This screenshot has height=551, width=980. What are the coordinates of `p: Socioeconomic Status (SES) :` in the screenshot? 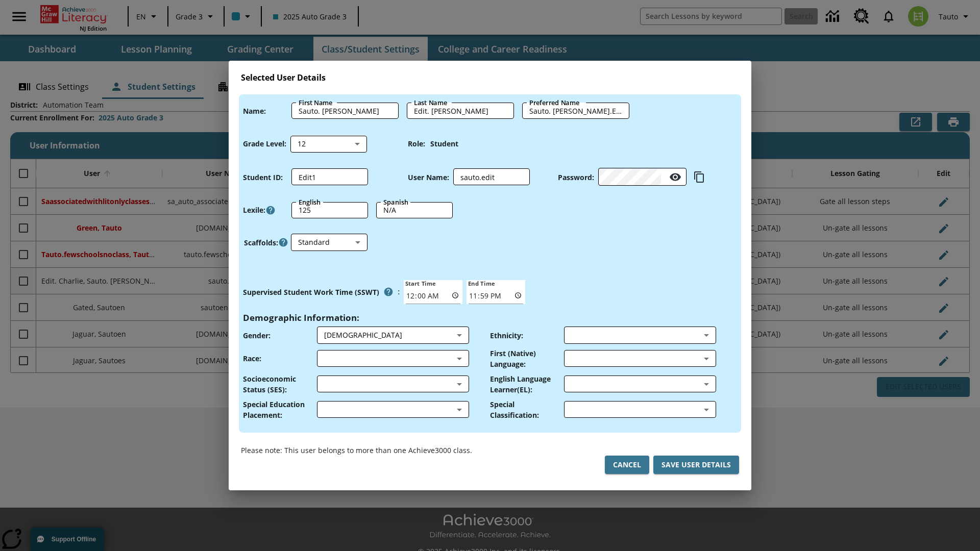 It's located at (279, 384).